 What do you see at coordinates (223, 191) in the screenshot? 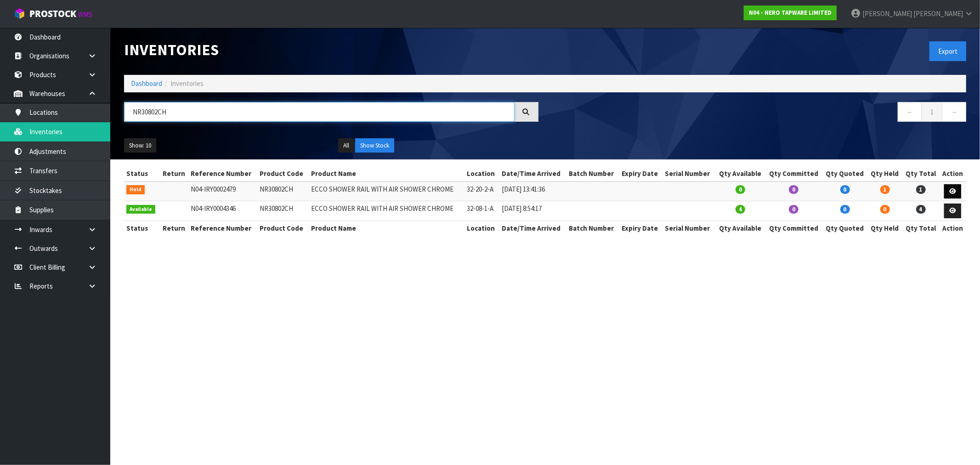
I see `td: N04-IRY0002479` at bounding box center [223, 191].